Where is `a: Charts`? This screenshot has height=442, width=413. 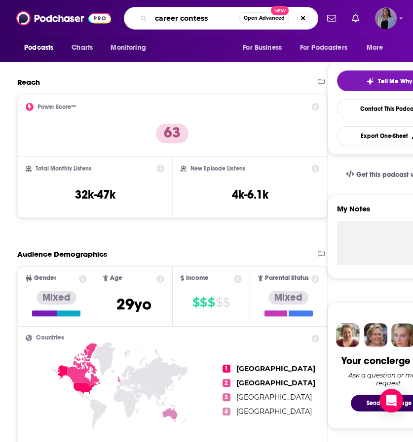
a: Charts is located at coordinates (82, 48).